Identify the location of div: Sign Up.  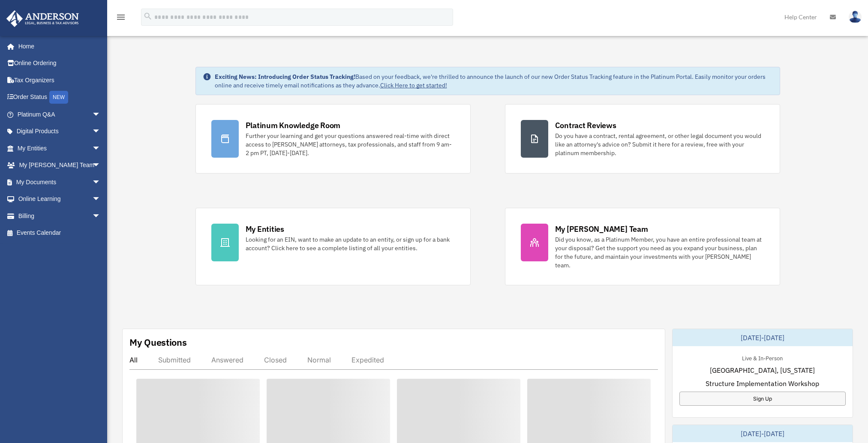
(763, 398).